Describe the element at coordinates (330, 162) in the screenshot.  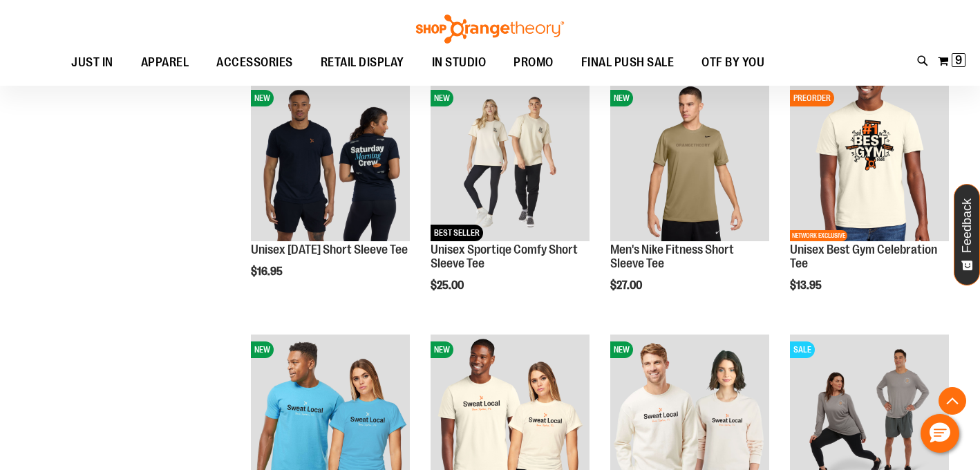
I see `img: Image of Unisex Saturday Tee` at that location.